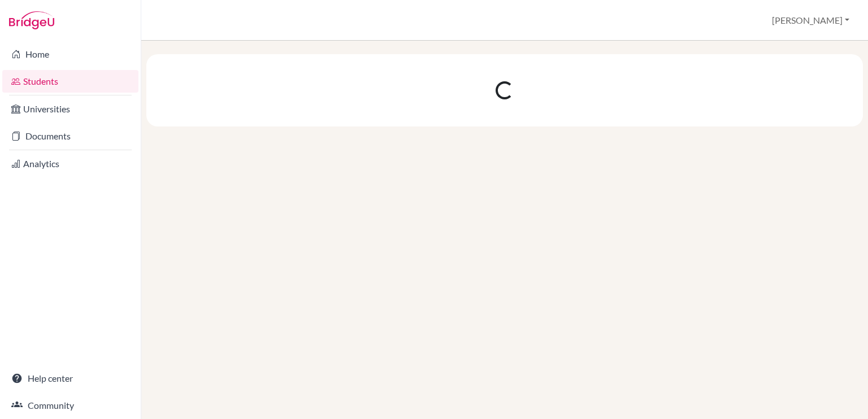  Describe the element at coordinates (70, 406) in the screenshot. I see `a: Community` at that location.